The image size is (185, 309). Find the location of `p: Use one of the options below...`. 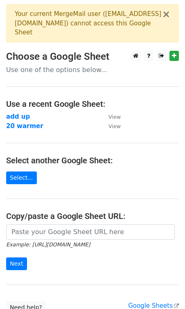

p: Use one of the options below... is located at coordinates (92, 70).